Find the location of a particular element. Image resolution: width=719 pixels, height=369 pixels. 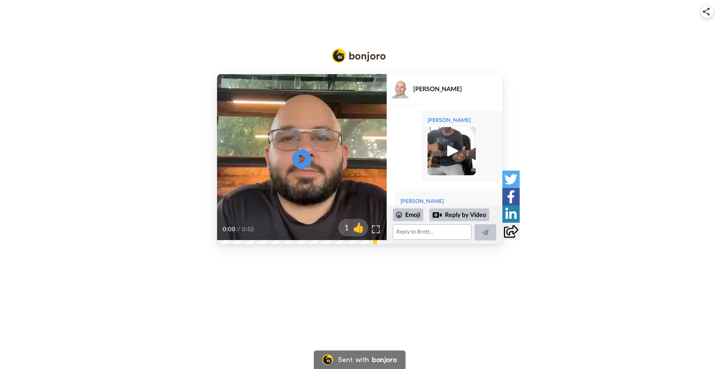

img: ic_play_thick.png is located at coordinates (451, 151).